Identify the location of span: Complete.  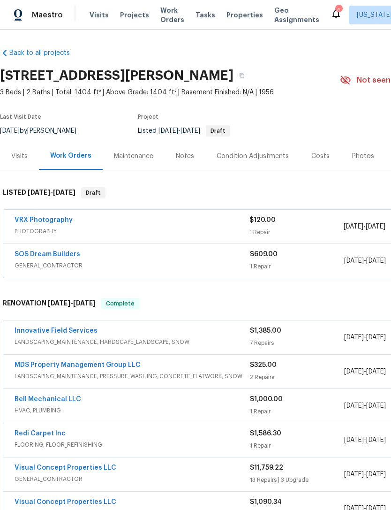
(120, 303).